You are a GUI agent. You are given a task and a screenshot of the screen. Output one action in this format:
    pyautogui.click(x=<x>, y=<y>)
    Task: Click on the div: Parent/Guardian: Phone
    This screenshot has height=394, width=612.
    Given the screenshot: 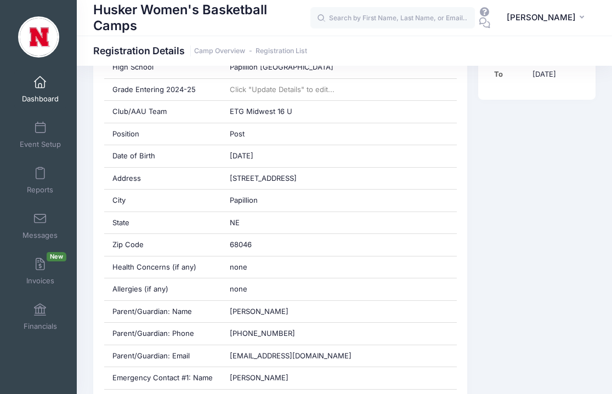 What is the action you would take?
    pyautogui.click(x=163, y=334)
    